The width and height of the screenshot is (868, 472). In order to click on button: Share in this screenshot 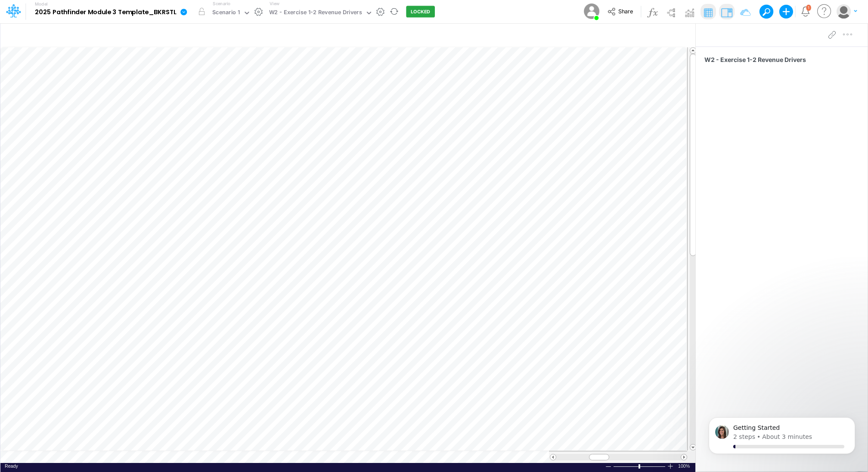, I will do `click(621, 11)`.